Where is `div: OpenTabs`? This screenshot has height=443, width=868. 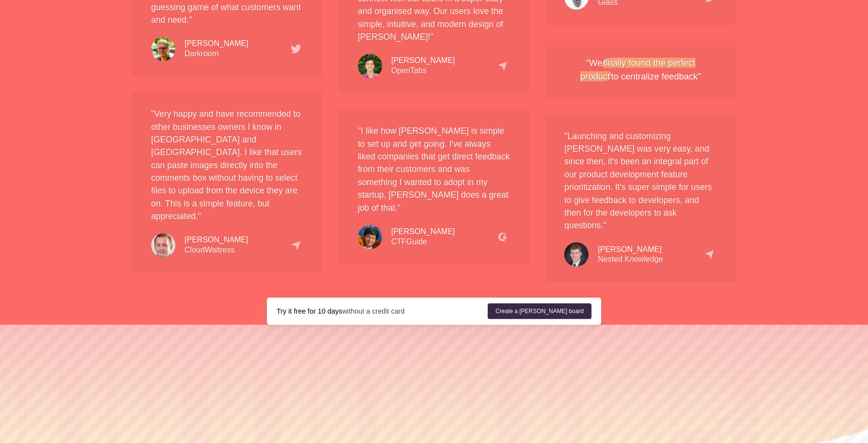
div: OpenTabs is located at coordinates (423, 66).